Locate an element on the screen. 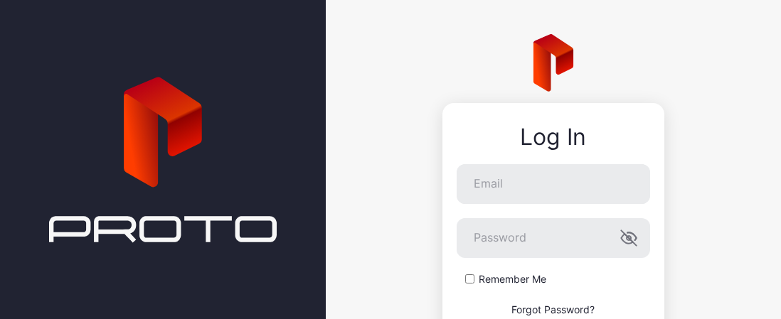 This screenshot has height=319, width=781. input: Password is located at coordinates (553, 238).